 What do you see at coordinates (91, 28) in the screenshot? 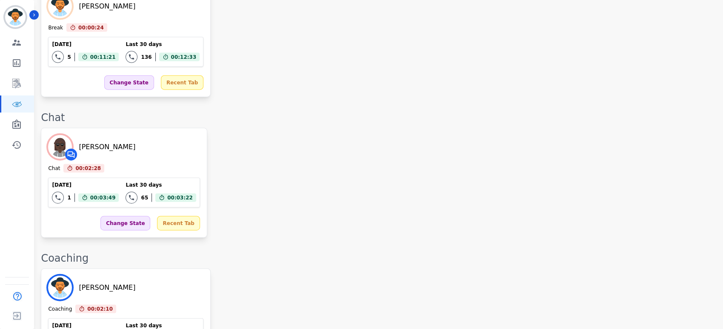
I see `span: 00:00:24` at bounding box center [91, 28].